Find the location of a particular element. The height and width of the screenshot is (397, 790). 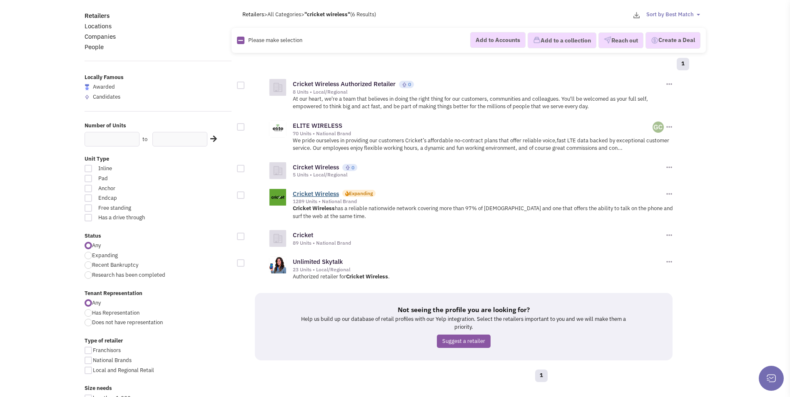

a: Companies is located at coordinates (100, 36).